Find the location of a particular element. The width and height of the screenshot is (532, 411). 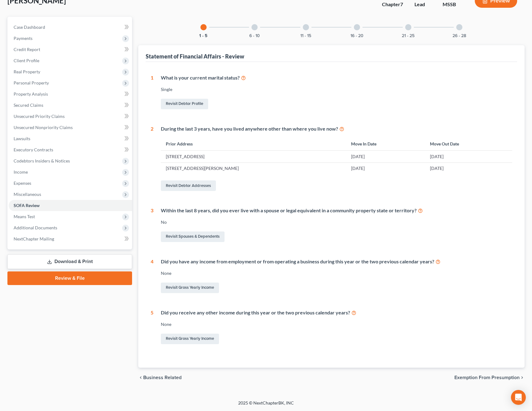

div: 1 is located at coordinates (152, 92).